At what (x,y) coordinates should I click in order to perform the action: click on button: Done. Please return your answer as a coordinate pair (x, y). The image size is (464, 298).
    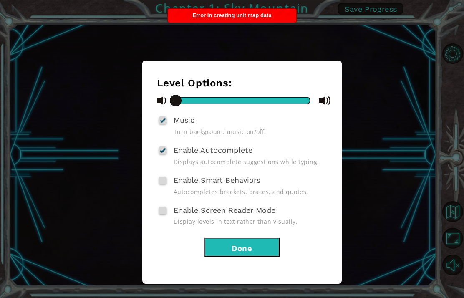
    Looking at the image, I should click on (242, 247).